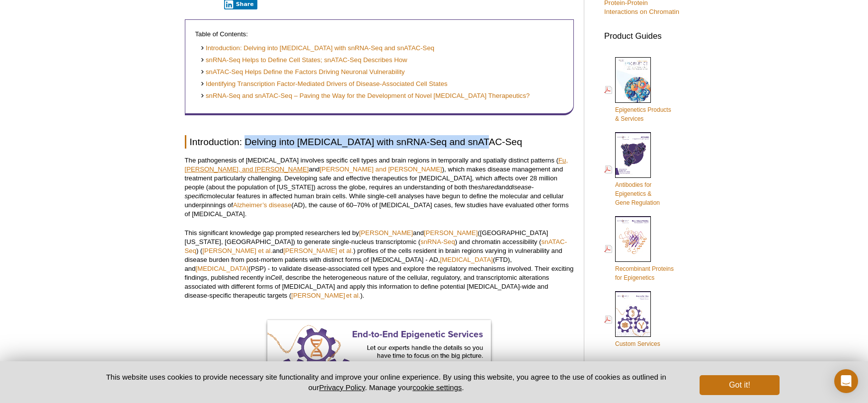 This screenshot has height=403, width=868. I want to click on a: snRNA-Seq, so click(438, 242).